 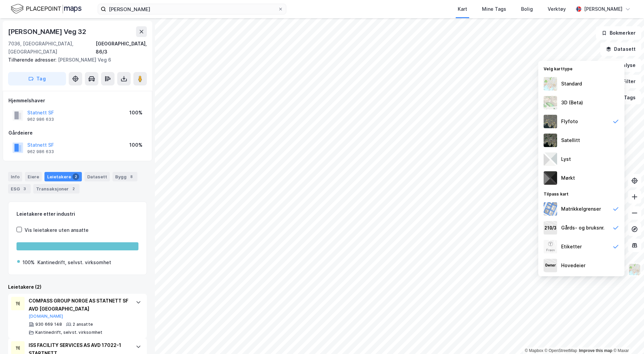 I want to click on img: nCdM7BzjoCAAAAAElFTkSuQmCC, so click(x=551, y=178).